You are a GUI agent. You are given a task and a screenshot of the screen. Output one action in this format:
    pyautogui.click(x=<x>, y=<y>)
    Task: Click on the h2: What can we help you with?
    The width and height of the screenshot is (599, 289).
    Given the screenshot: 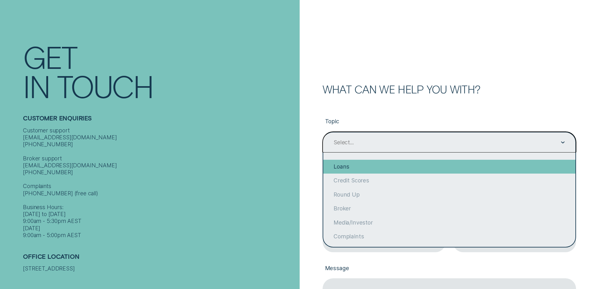 What is the action you would take?
    pyautogui.click(x=450, y=89)
    